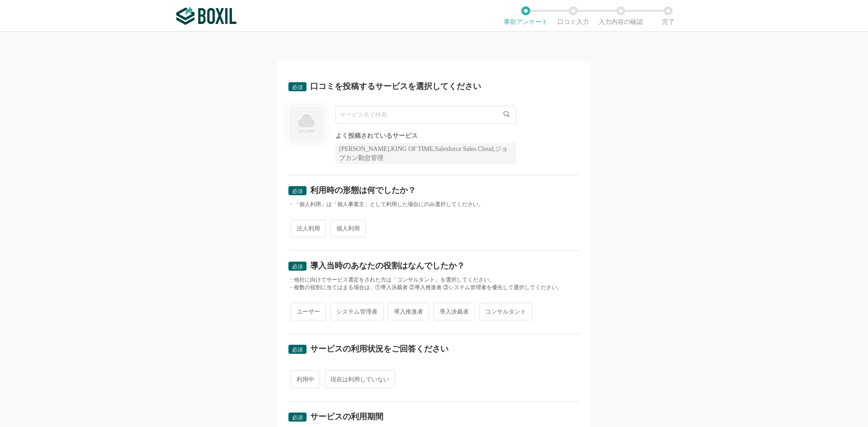 Image resolution: width=868 pixels, height=427 pixels. Describe the element at coordinates (347, 417) in the screenshot. I see `div: サービスの利用期間` at that location.